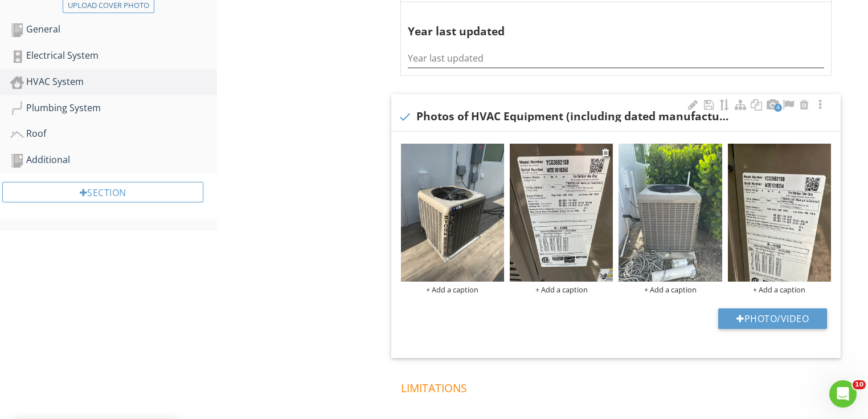 The width and height of the screenshot is (868, 419). Describe the element at coordinates (778, 108) in the screenshot. I see `span: 4` at that location.